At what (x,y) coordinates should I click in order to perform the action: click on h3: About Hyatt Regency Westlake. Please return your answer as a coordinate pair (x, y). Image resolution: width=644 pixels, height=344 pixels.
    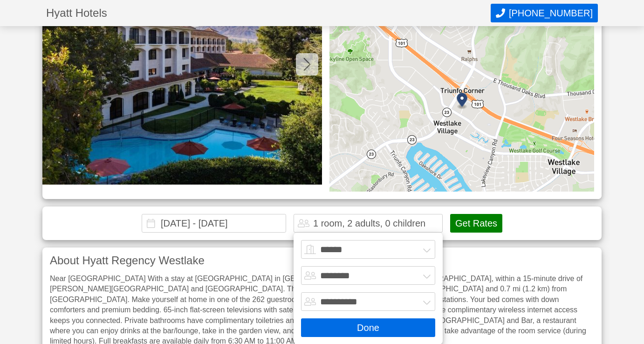
    Looking at the image, I should click on (322, 261).